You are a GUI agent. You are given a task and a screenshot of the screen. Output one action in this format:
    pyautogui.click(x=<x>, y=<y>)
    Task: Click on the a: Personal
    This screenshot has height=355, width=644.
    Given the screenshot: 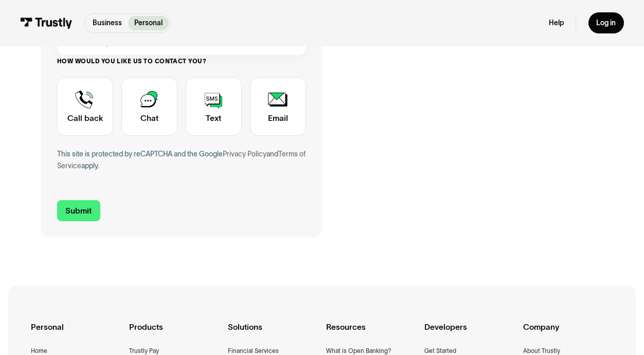 What is the action you would take?
    pyautogui.click(x=148, y=23)
    